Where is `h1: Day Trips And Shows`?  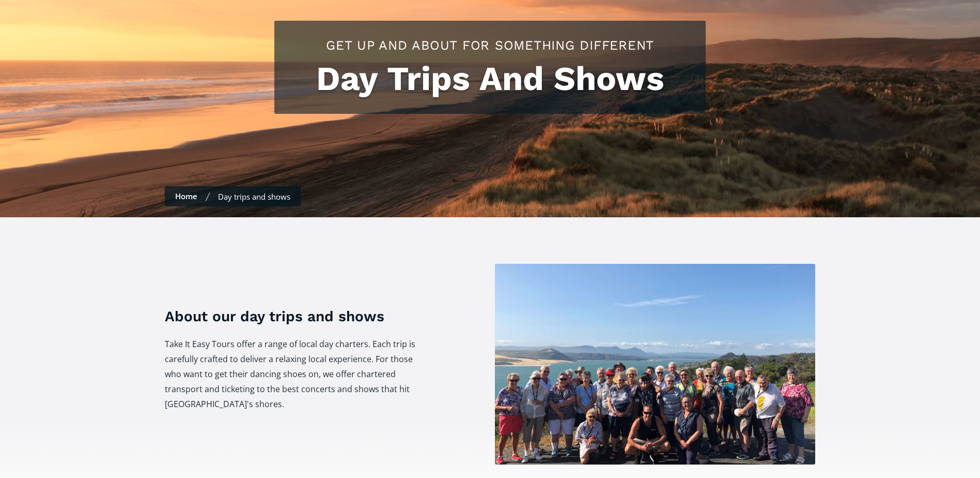
h1: Day Trips And Shows is located at coordinates (490, 78).